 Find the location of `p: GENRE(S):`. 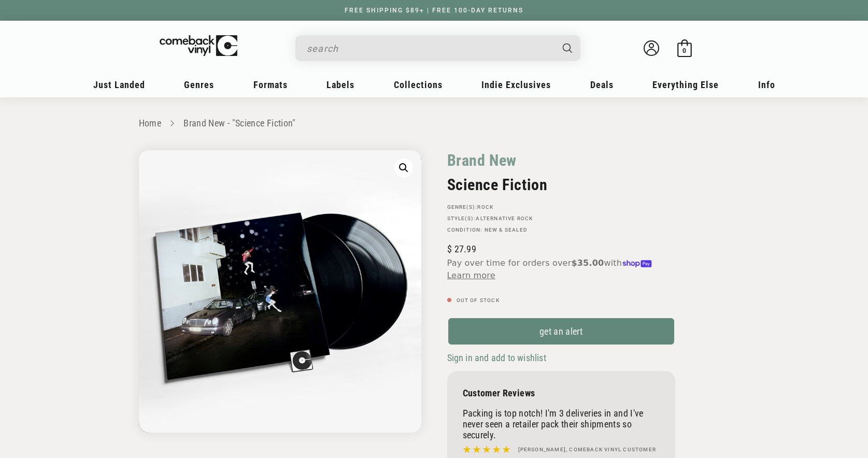

p: GENRE(S): is located at coordinates (561, 208).